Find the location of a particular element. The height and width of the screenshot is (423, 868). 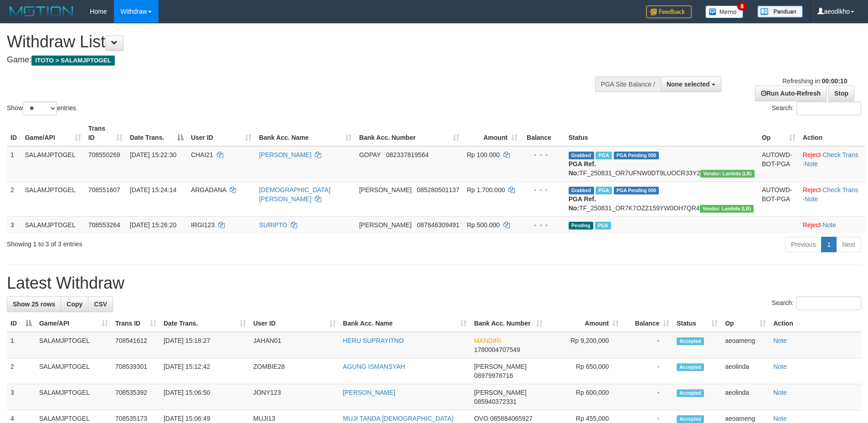

a: Stop is located at coordinates (841, 93).